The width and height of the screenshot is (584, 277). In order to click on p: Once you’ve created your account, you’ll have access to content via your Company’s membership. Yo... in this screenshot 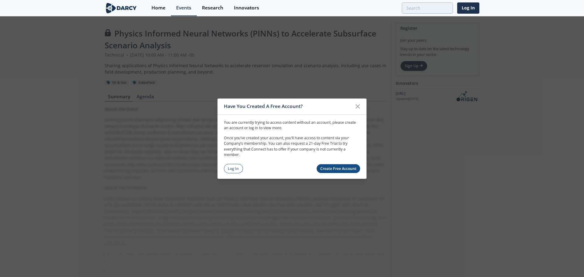, I will do `click(292, 147)`.